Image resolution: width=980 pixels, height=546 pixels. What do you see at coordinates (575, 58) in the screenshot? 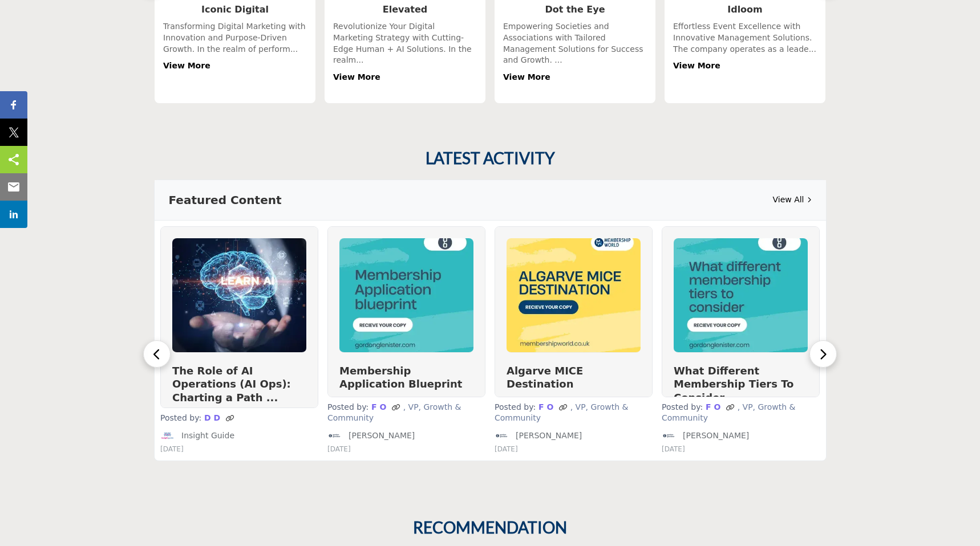
I see `div: Empowering Societies and Associations with Tailored Management Solutions for Success and Growth. ...` at bounding box center [575, 58].